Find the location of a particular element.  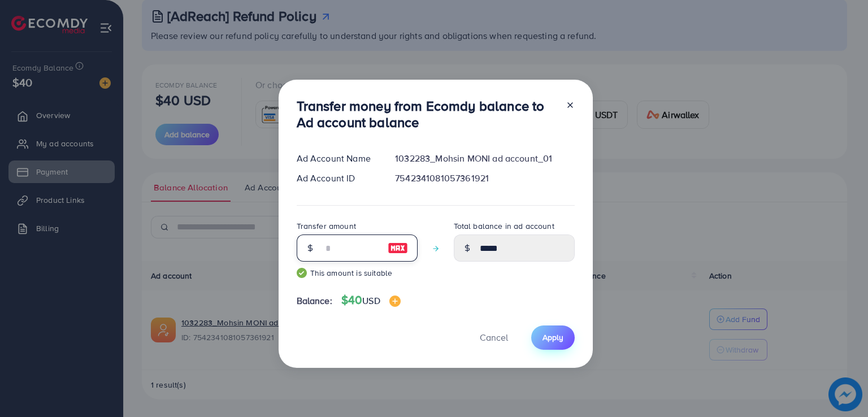

span: USD is located at coordinates (371, 301).